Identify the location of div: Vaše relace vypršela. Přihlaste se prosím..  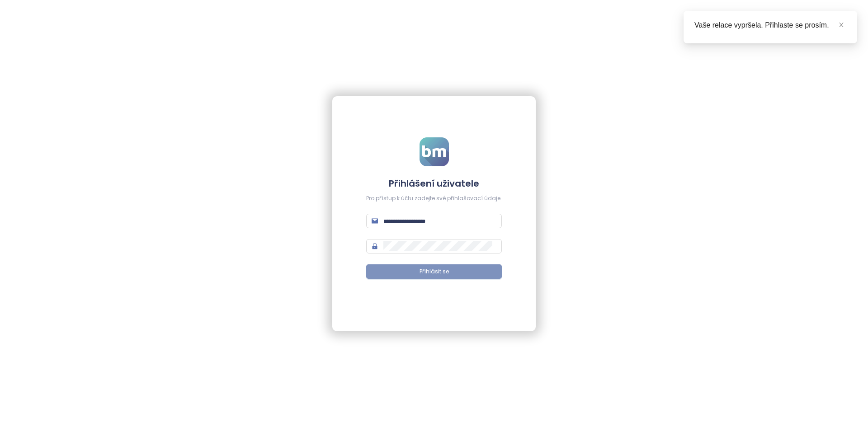
(770, 25).